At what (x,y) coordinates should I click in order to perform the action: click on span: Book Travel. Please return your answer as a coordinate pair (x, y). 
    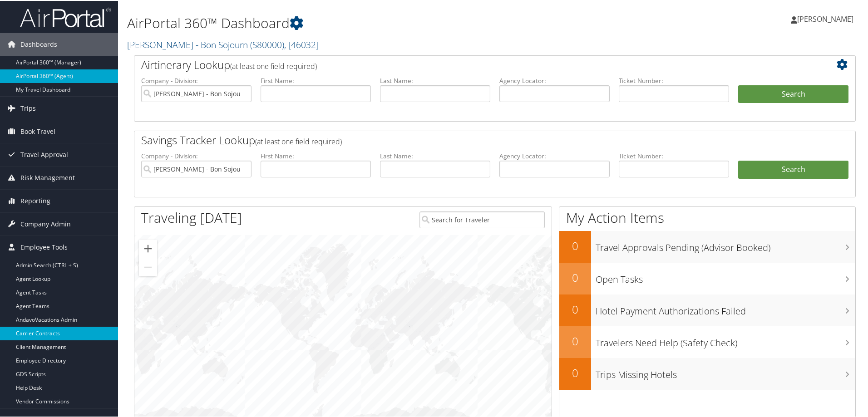
    Looking at the image, I should click on (37, 131).